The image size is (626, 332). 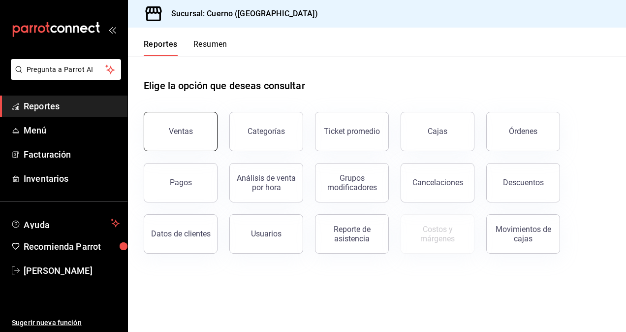 I want to click on button: Órdenes, so click(x=523, y=131).